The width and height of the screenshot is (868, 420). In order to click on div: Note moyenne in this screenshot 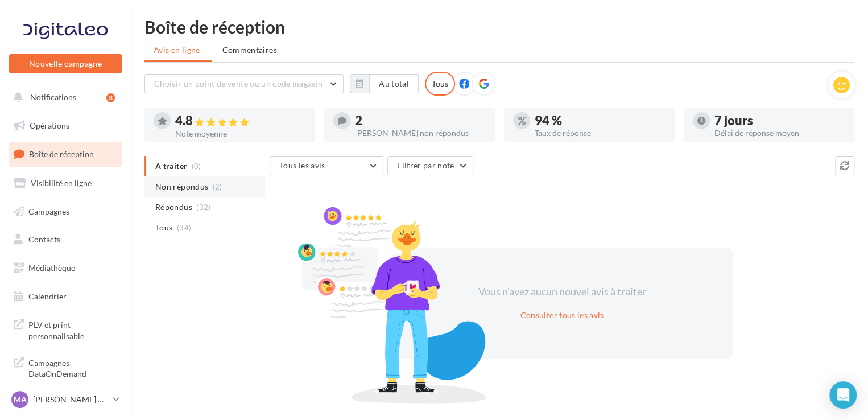, I will do `click(241, 134)`.